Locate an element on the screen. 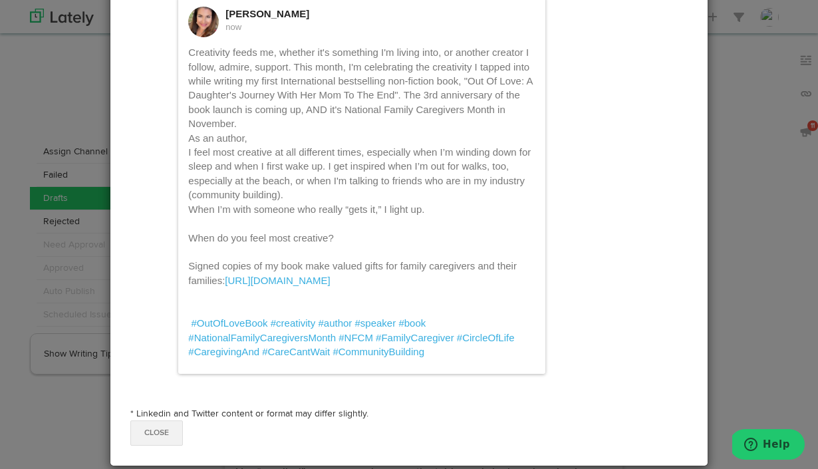 This screenshot has width=818, height=469. a: #speaker is located at coordinates (376, 323).